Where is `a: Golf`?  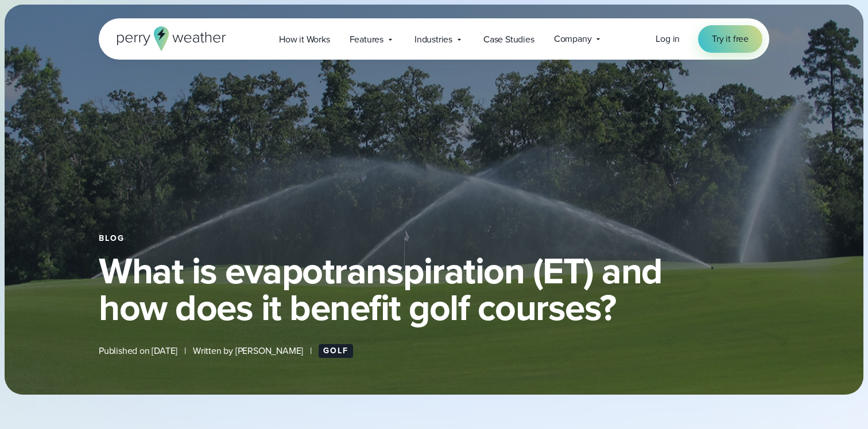
a: Golf is located at coordinates (335, 351).